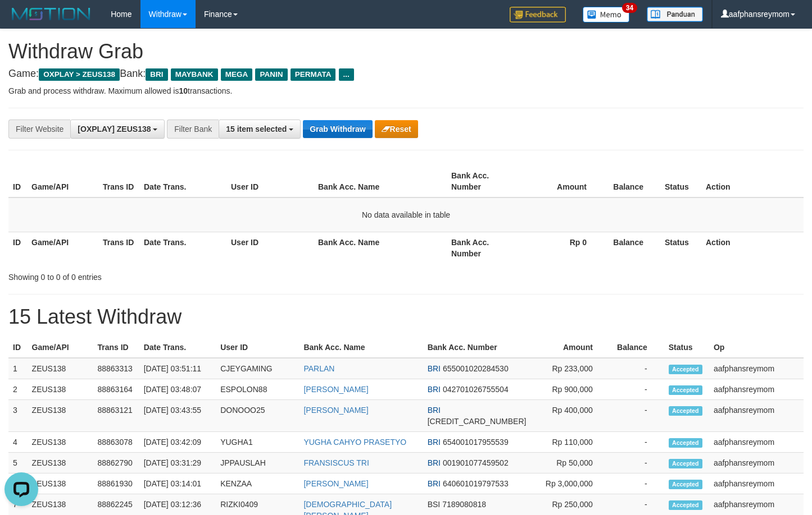  I want to click on span: PERMATA, so click(312, 75).